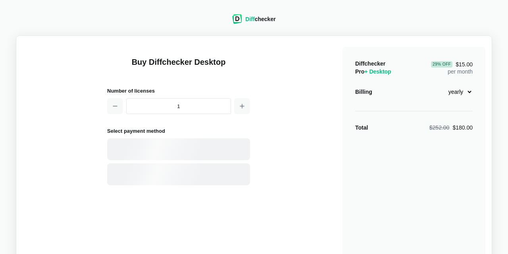  Describe the element at coordinates (452, 64) in the screenshot. I see `span: $15.00` at that location.